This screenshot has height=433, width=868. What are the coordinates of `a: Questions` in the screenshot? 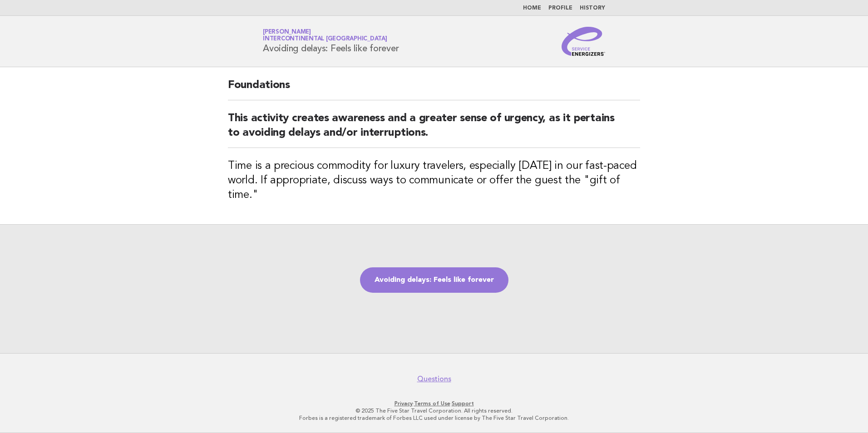 It's located at (434, 379).